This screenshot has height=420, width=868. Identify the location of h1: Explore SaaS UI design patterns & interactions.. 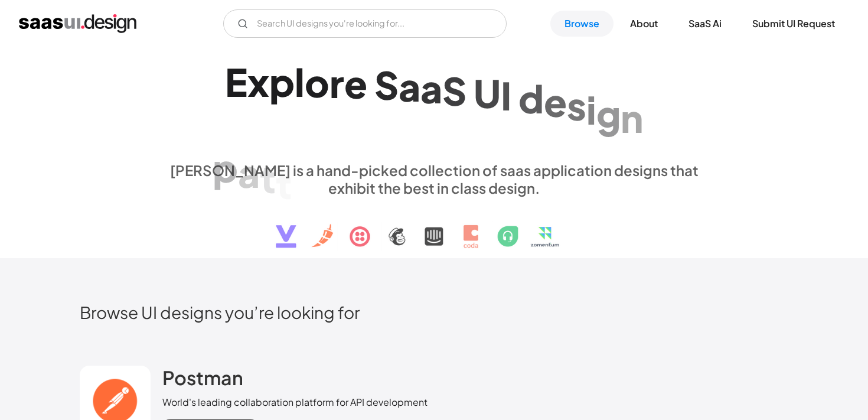
(434, 104).